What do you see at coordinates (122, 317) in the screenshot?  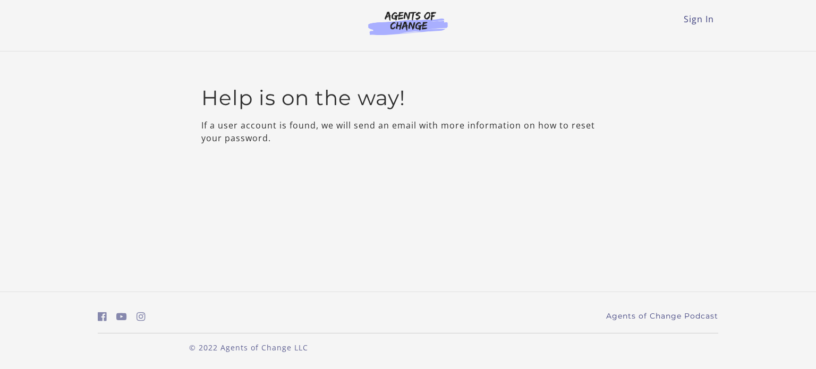 I see `a: https://www.youtube.com/c/AgentsofChangeTestPrepbyMeaganMitchell (Open in a new window)` at bounding box center [122, 317].